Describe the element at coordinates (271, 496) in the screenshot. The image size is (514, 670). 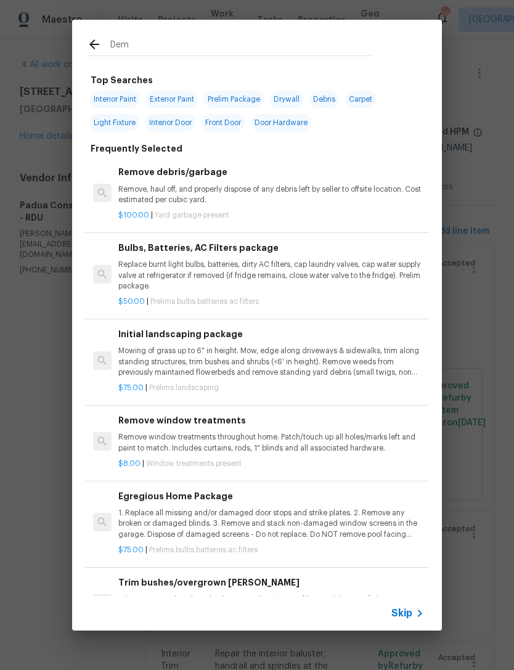
I see `h6: Egregious Home Package` at that location.